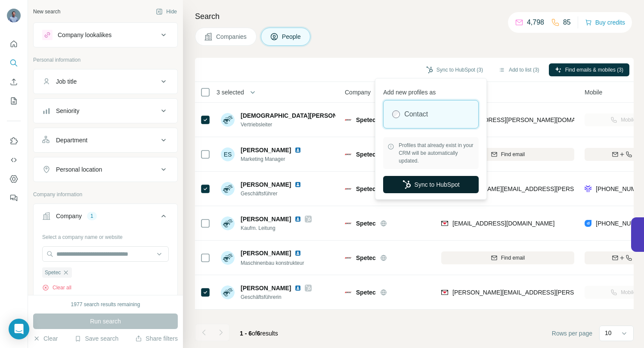  Describe the element at coordinates (292, 37) in the screenshot. I see `span: People` at that location.